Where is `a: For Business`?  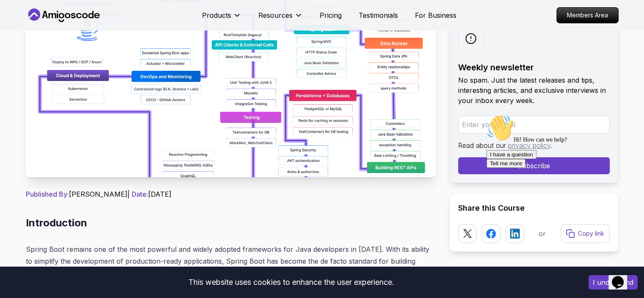
a: For Business is located at coordinates (436, 15).